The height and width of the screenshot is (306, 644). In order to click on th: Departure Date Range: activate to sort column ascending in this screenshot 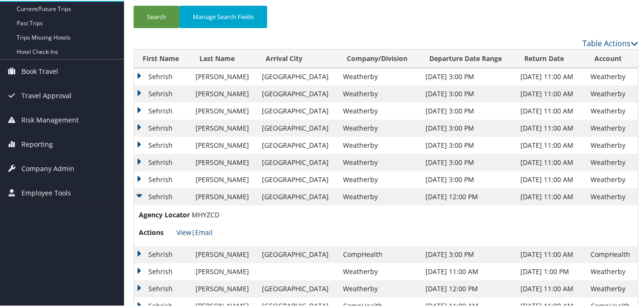, I will do `click(468, 58)`.